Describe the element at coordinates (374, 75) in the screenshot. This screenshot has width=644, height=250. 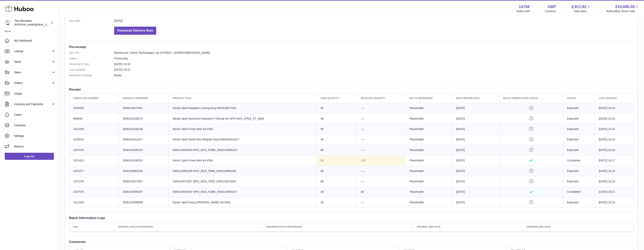
I see `dd: Boxes` at that location.